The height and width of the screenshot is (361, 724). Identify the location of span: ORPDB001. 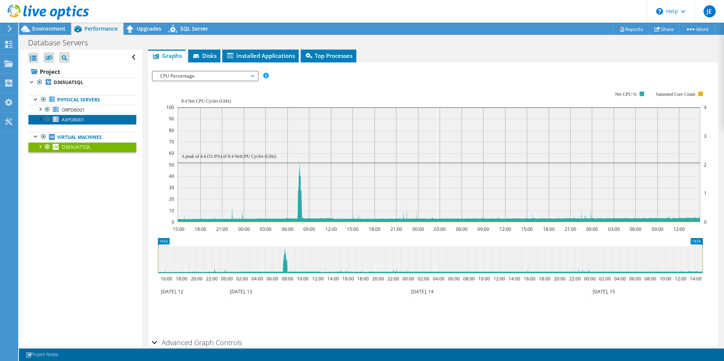
(73, 110).